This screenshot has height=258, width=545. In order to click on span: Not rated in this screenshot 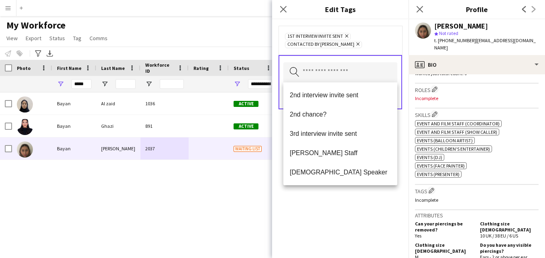, I will do `click(449, 33)`.